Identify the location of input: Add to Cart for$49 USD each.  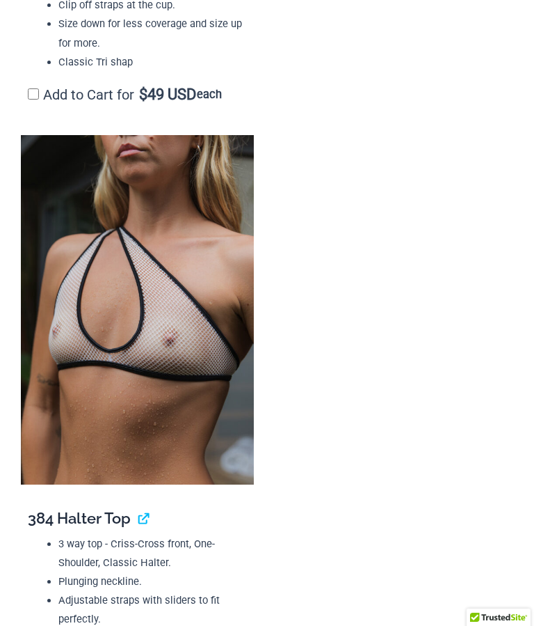
(33, 94).